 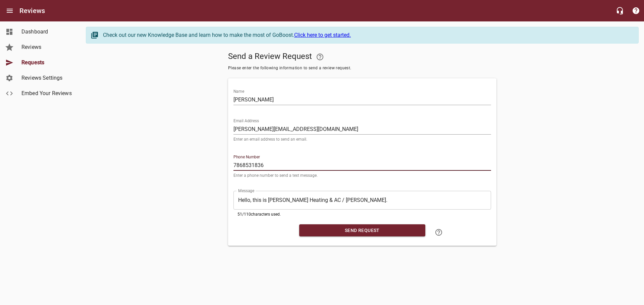 I want to click on span: Reviews, so click(x=47, y=47).